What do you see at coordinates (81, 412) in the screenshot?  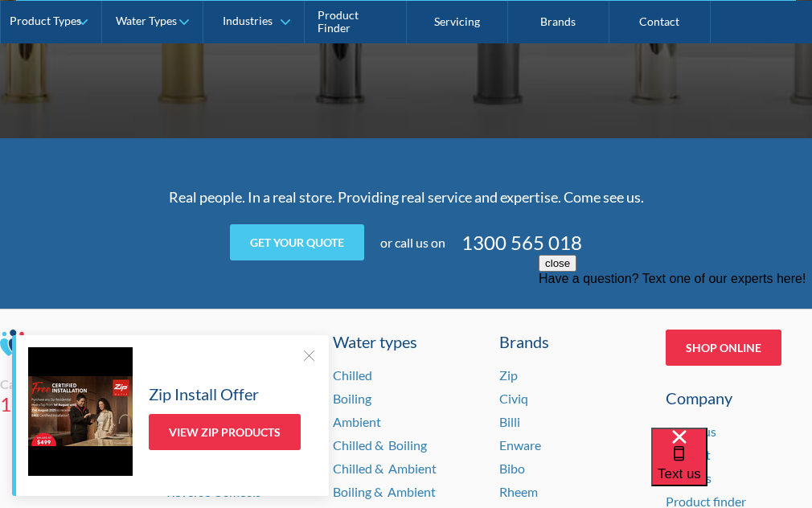 I see `img: Zip Install Offer` at bounding box center [81, 412].